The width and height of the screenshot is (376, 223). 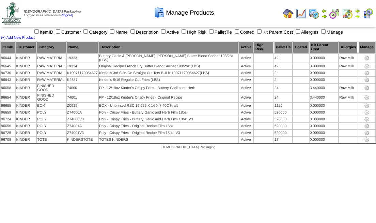 I want to click on label: Name, so click(x=118, y=32).